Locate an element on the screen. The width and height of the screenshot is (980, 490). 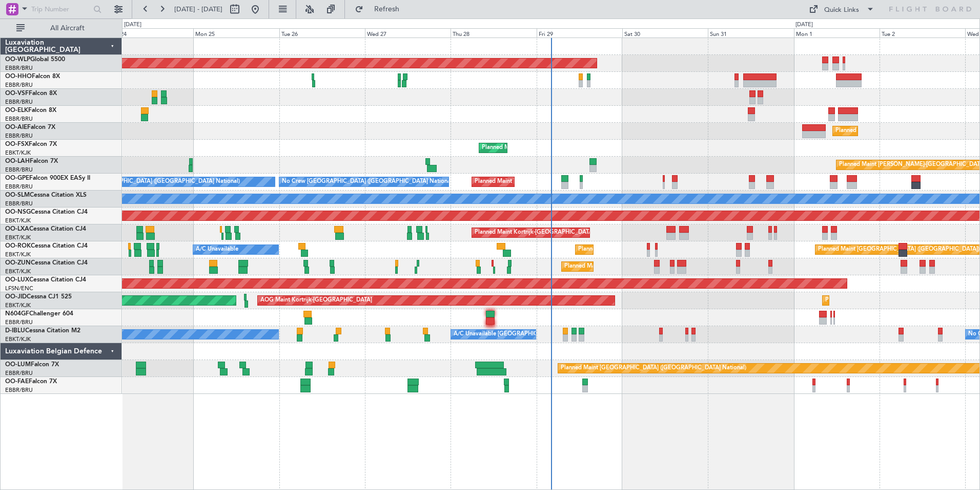
a: OO-AIEFalcon 7X is located at coordinates (30, 127).